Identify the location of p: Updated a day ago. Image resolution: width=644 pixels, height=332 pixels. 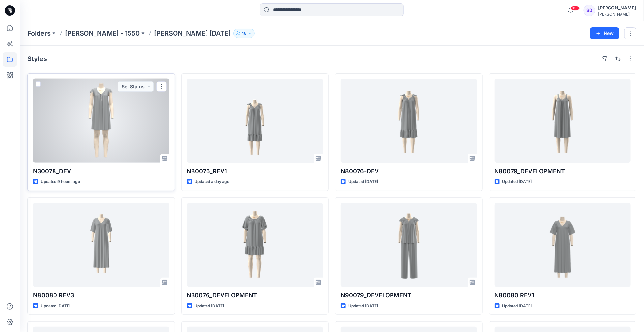
(212, 182).